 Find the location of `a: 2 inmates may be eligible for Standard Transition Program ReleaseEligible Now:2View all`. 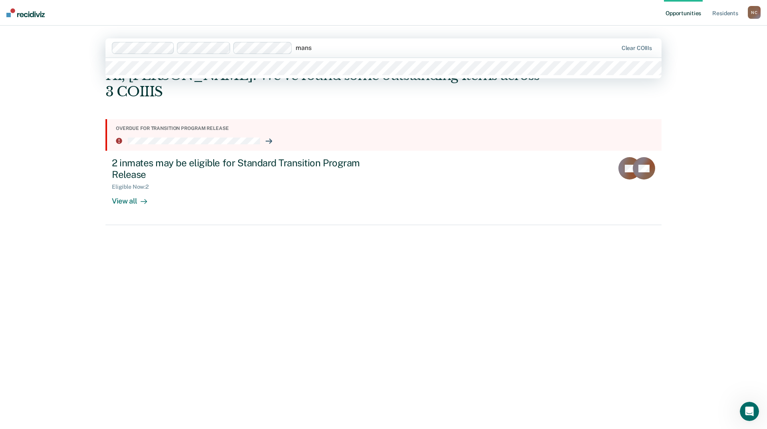

a: 2 inmates may be eligible for Standard Transition Program ReleaseEligible Now:2View all is located at coordinates (383, 188).